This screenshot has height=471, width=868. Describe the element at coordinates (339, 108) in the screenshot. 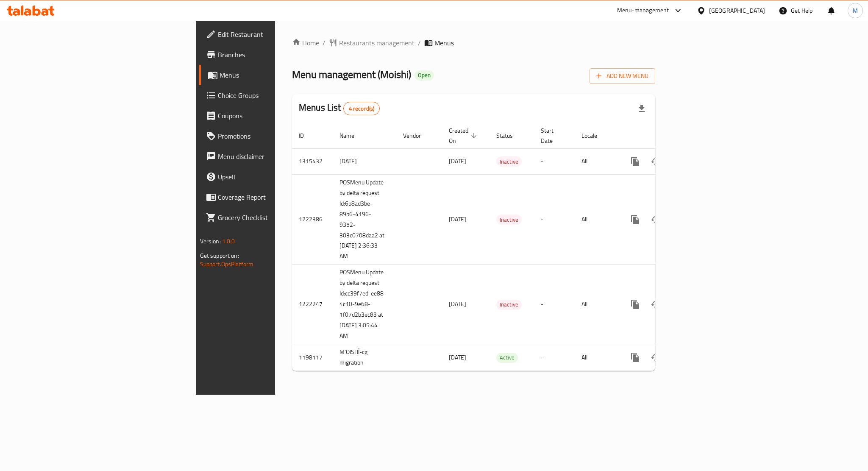

I see `h2: Menus List` at that location.